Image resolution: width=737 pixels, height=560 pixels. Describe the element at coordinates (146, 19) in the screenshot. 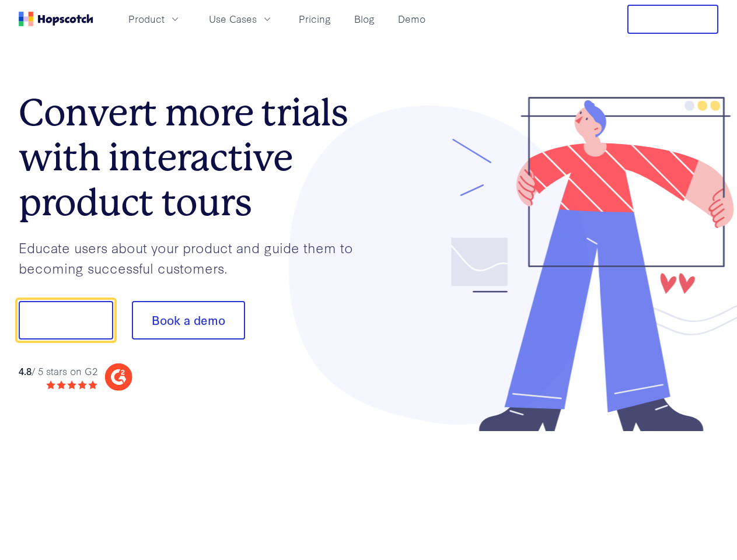

I see `span: Product` at that location.